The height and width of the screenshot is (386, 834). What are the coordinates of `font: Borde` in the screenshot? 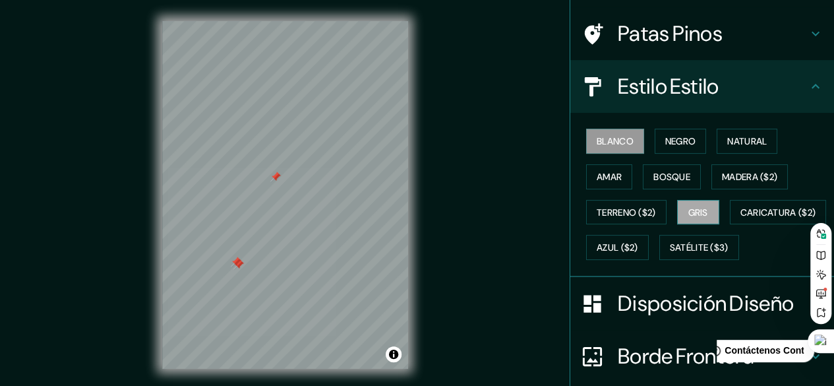 It's located at (646, 356).